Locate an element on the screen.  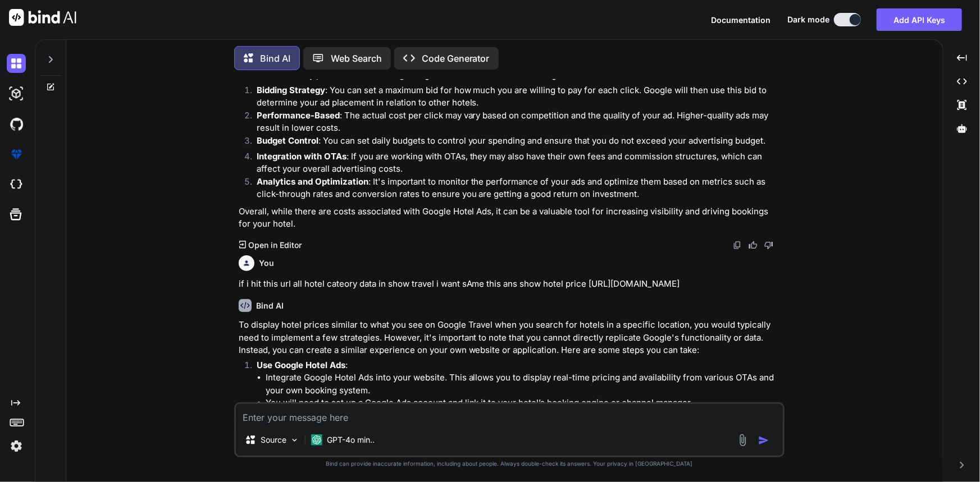
strong: Performance-Based is located at coordinates (298, 115).